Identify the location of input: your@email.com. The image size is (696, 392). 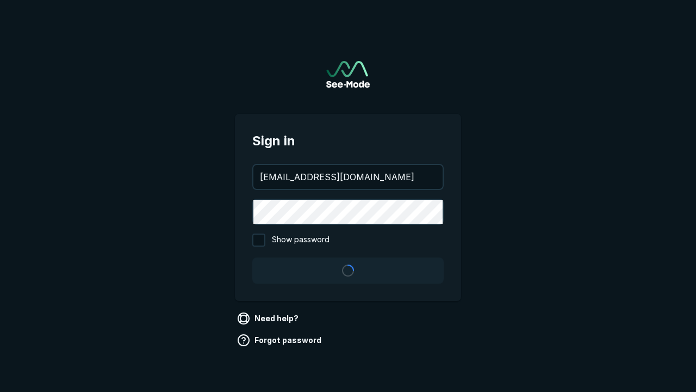
(348, 177).